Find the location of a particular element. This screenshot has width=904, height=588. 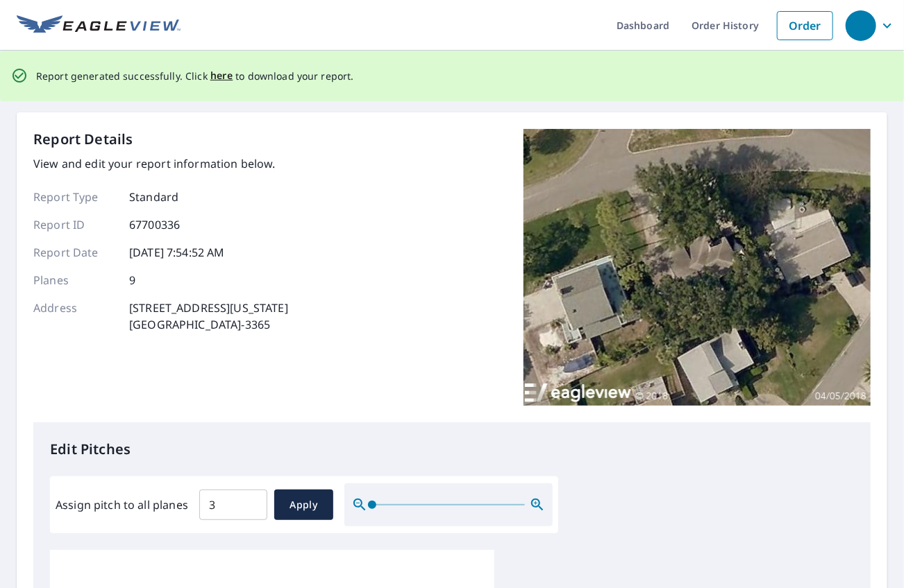

span: Apply is located at coordinates (303, 505).